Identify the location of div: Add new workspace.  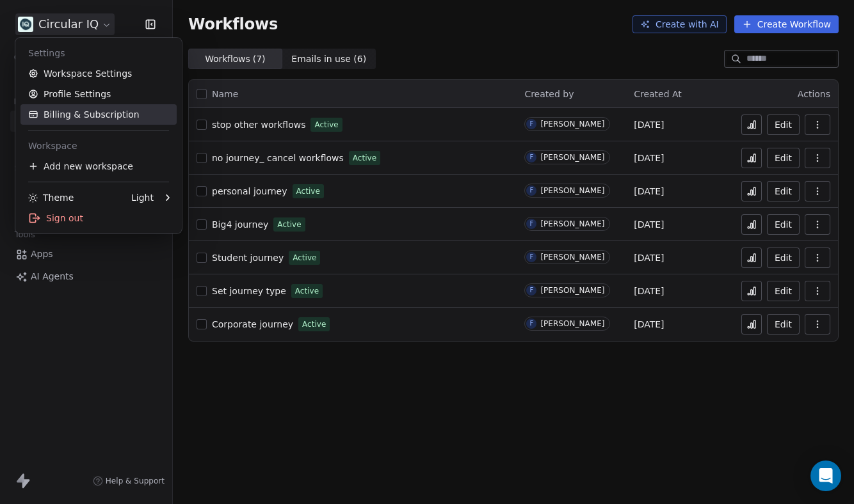
(99, 166).